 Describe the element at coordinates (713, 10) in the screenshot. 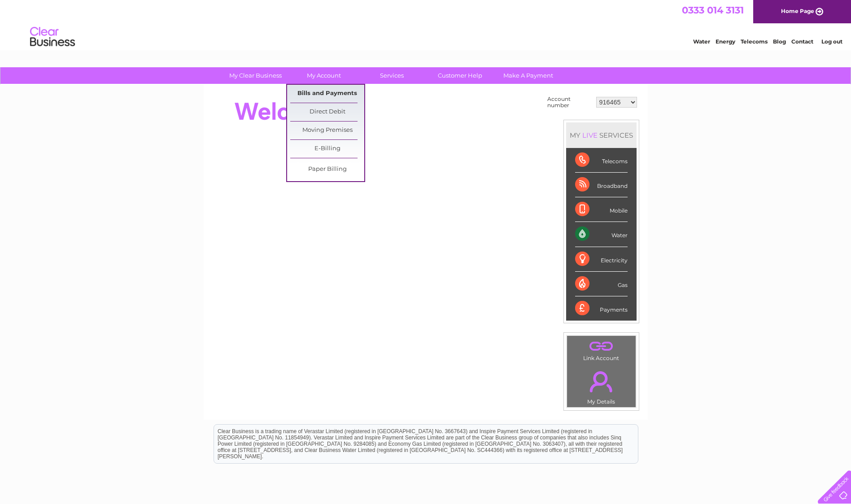

I see `span: 0333 014 3131` at that location.